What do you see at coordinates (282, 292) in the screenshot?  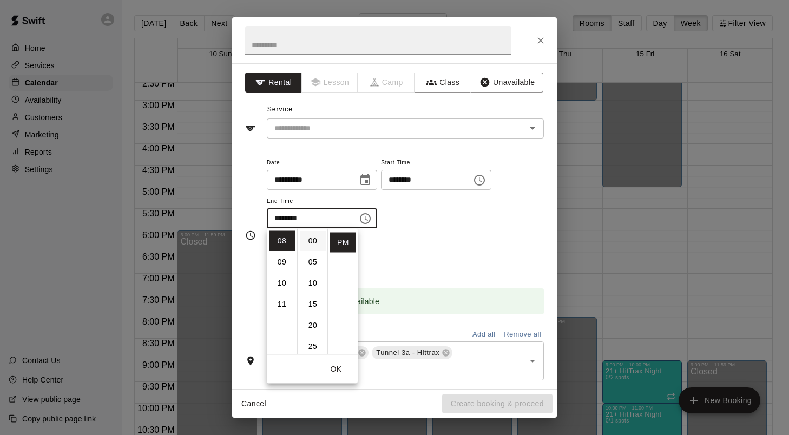 I see `ul: Select hours` at bounding box center [282, 292].